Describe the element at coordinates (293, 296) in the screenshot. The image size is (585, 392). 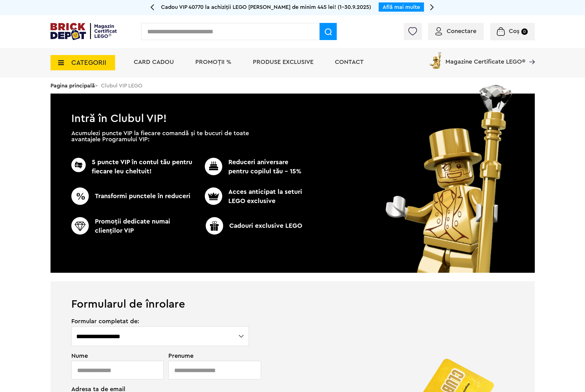
I see `h1: Formularul de înrolare` at that location.